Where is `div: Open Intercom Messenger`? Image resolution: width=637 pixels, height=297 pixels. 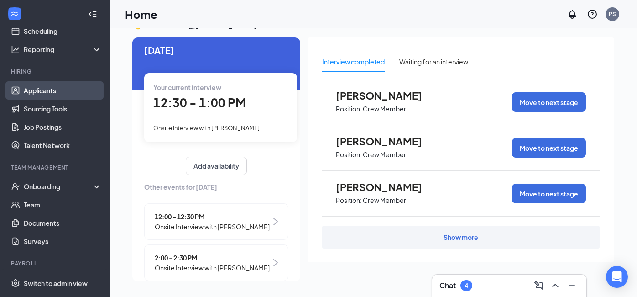
div: Open Intercom Messenger is located at coordinates (617, 277).